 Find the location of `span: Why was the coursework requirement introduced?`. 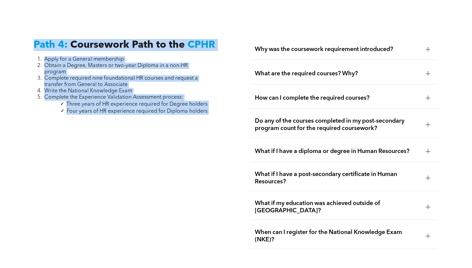

span: Why was the coursework requirement introduced? is located at coordinates (337, 49).